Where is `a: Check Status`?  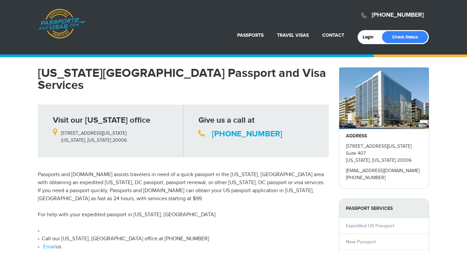 a: Check Status is located at coordinates (405, 37).